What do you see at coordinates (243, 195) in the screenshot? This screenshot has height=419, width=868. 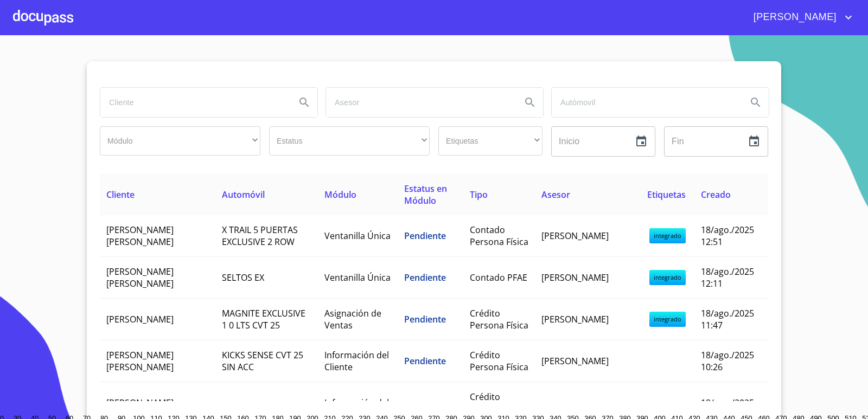 I see `span: Automóvil` at bounding box center [243, 195].